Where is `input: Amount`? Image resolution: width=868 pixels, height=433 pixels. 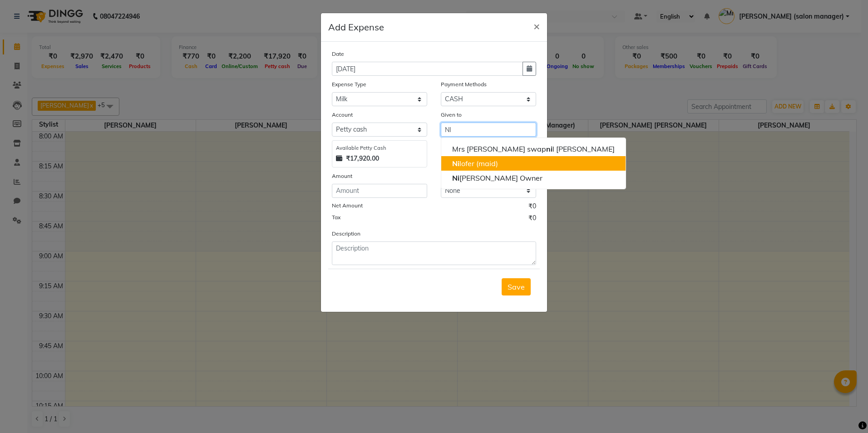 input: Amount is located at coordinates (379, 191).